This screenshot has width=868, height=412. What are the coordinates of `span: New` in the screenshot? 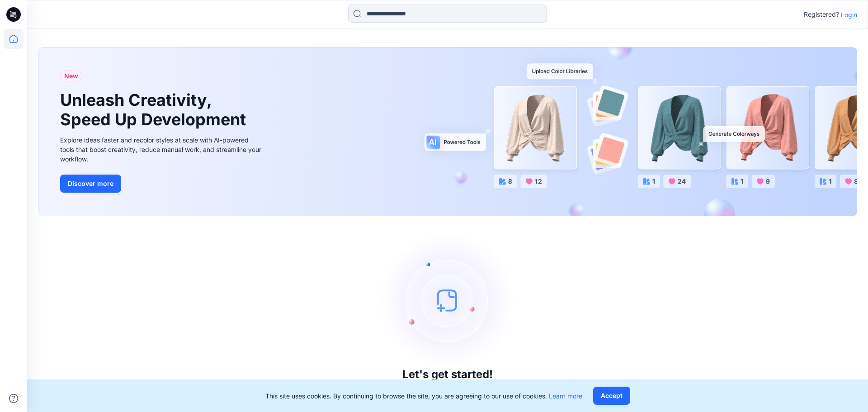 It's located at (71, 76).